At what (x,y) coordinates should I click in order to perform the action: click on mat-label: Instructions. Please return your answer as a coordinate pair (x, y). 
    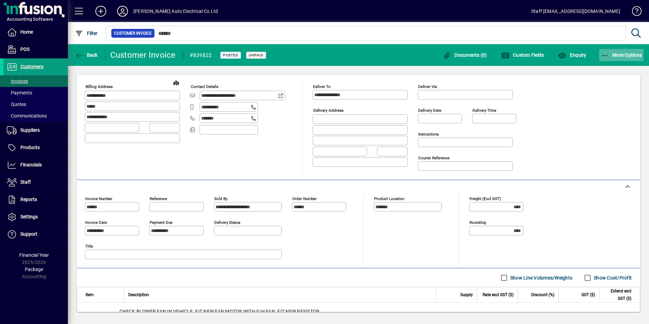
    Looking at the image, I should click on (429, 134).